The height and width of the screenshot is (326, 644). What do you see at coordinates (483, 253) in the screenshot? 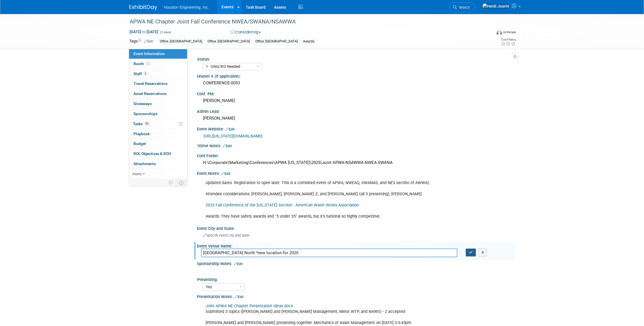
I see `button: X` at bounding box center [483, 253].